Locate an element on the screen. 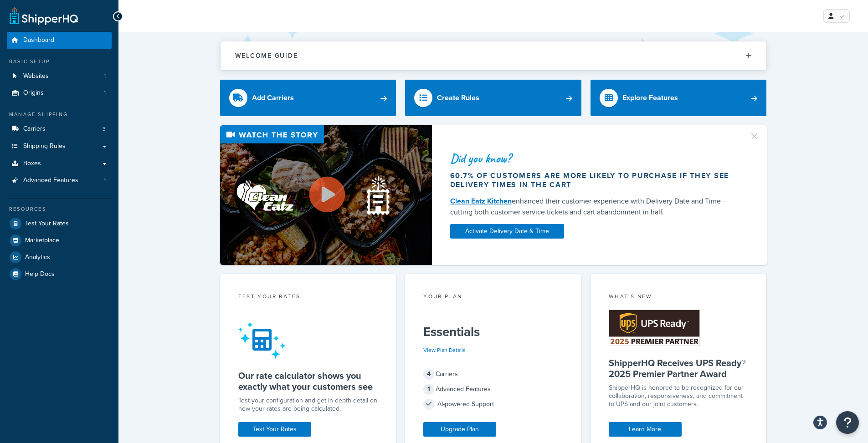  div: Test your rates is located at coordinates (308, 297).